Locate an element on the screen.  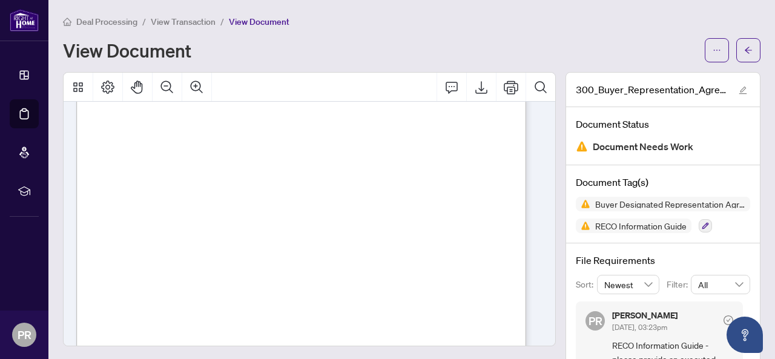
span: home is located at coordinates (67, 22).